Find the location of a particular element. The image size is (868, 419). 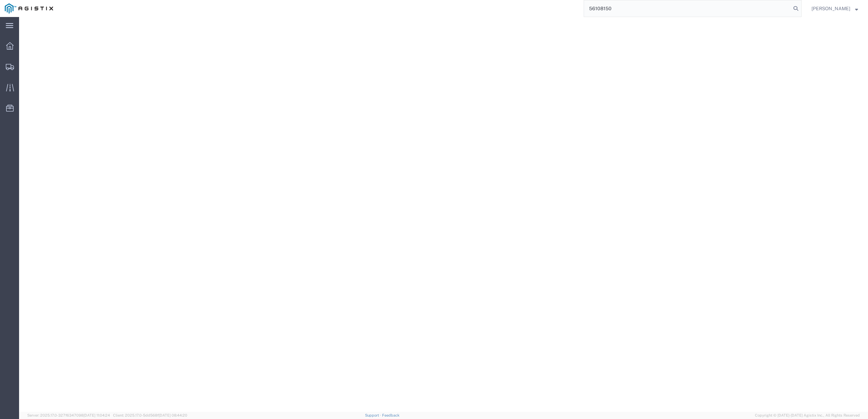

a: Feedback is located at coordinates (390, 415).